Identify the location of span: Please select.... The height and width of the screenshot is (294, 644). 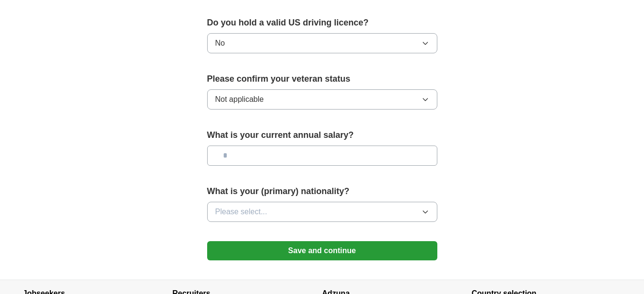
(241, 212).